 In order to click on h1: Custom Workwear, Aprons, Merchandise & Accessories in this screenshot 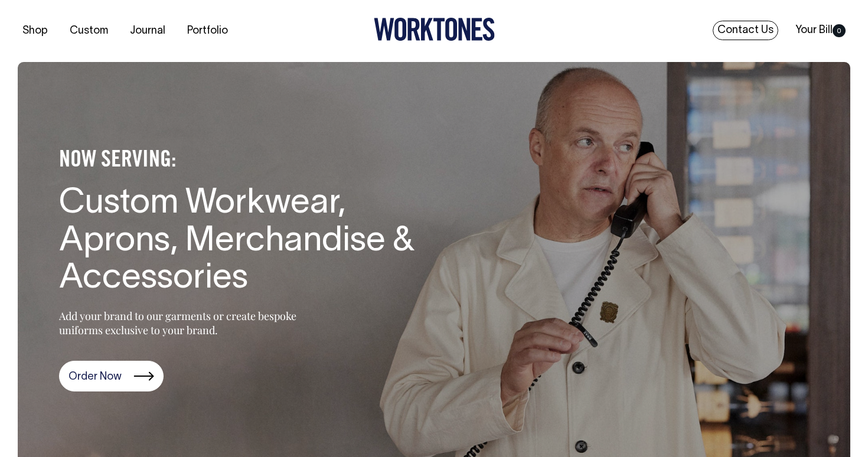, I will do `click(251, 241)`.